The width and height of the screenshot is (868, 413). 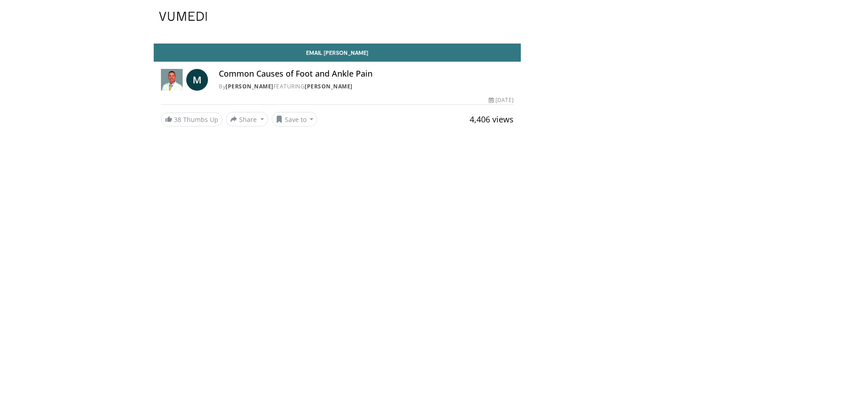 I want to click on img: Dr. Matthew Carroll, so click(x=172, y=80).